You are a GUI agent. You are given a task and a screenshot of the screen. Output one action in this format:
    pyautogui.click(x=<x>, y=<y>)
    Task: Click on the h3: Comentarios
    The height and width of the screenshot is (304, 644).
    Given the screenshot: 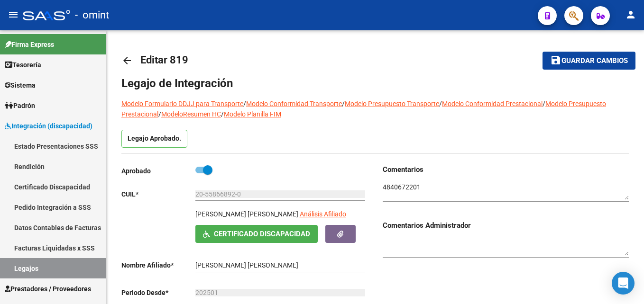 What is the action you would take?
    pyautogui.click(x=506, y=170)
    